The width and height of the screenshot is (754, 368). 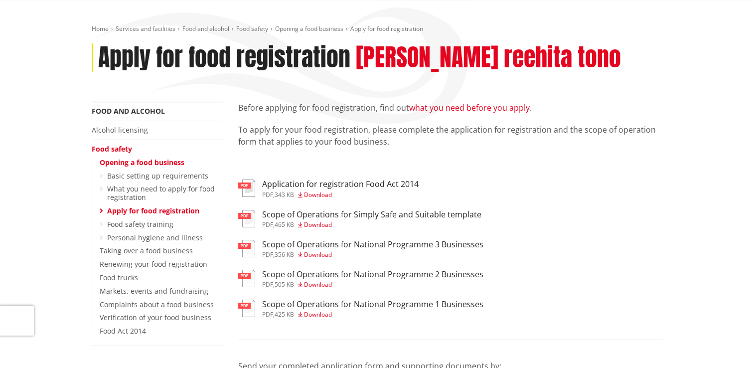 I want to click on span: 465 KB, so click(x=284, y=224).